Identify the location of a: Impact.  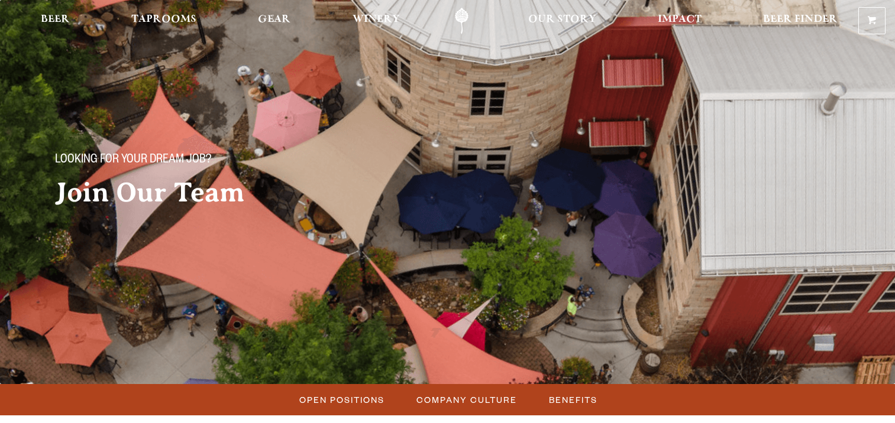
(680, 21).